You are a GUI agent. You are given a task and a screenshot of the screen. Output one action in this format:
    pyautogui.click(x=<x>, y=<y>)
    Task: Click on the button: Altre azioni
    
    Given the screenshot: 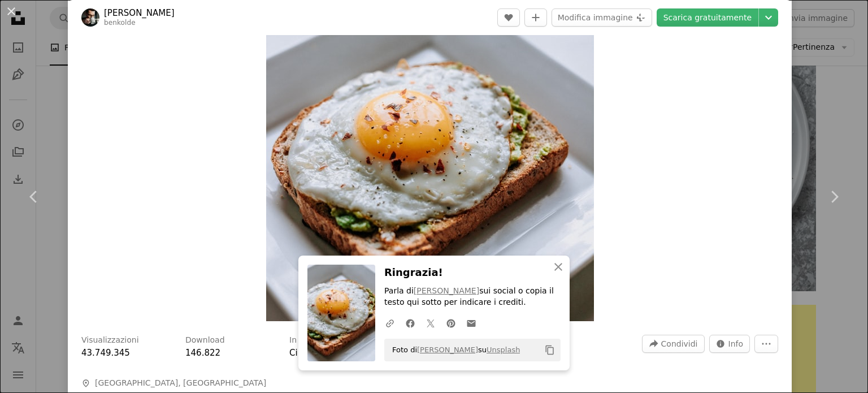 What is the action you would take?
    pyautogui.click(x=766, y=344)
    